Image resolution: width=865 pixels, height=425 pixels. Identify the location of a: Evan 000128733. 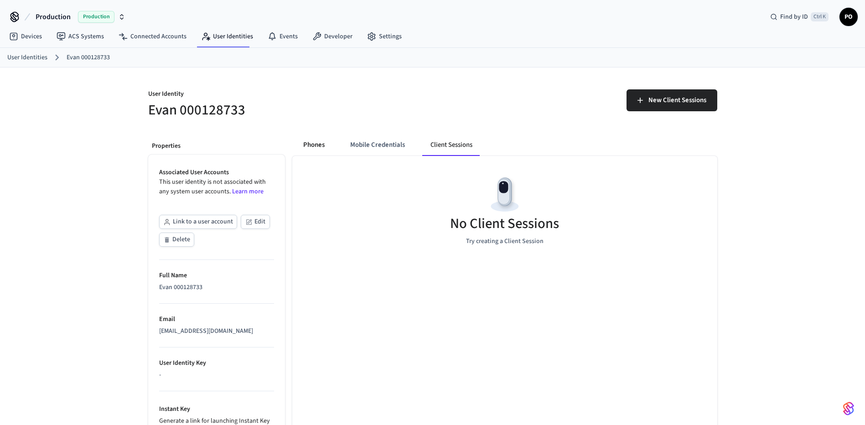
(88, 57).